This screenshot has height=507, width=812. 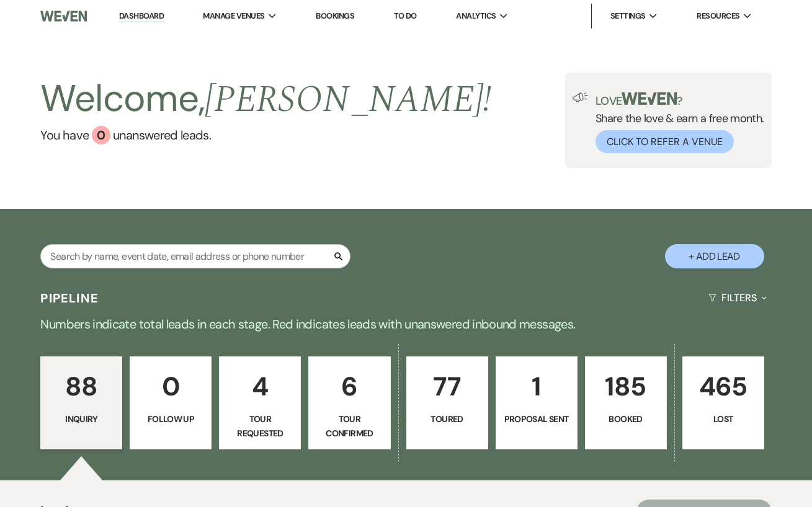 What do you see at coordinates (718, 16) in the screenshot?
I see `span: Resources` at bounding box center [718, 16].